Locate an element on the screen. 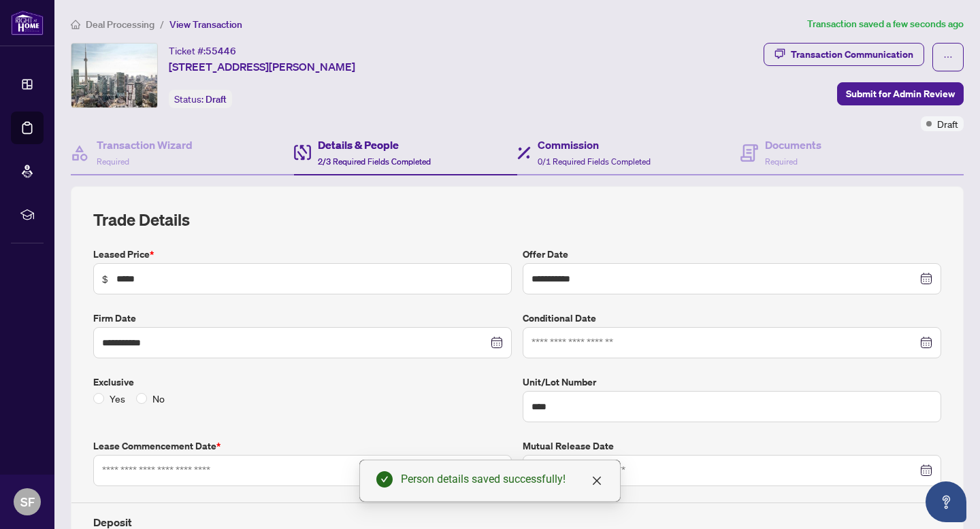  h4: Documents is located at coordinates (793, 145).